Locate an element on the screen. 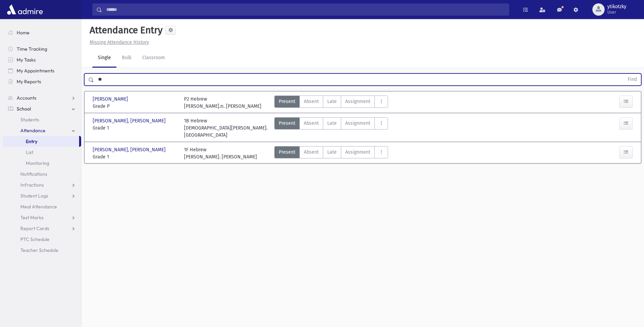  span: Home is located at coordinates (24, 33).